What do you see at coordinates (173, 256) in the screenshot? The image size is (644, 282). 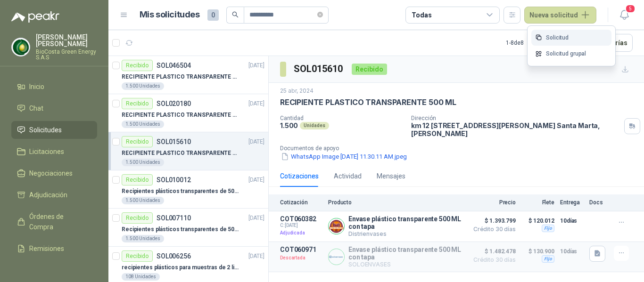 I see `p: SOL006256` at bounding box center [173, 256].